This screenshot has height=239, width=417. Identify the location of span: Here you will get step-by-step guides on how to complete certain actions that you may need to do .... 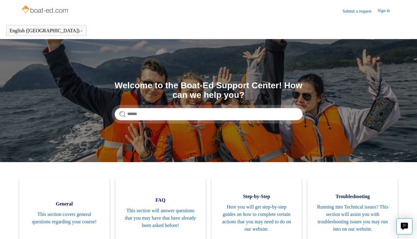
(256, 218).